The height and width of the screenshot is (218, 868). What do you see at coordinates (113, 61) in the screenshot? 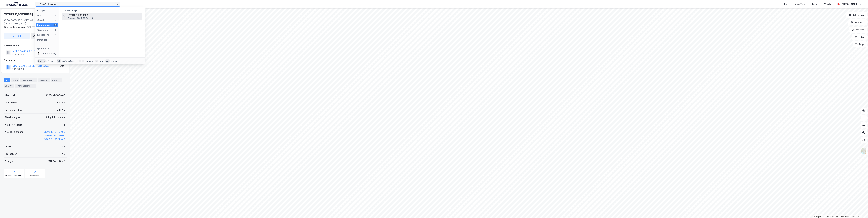
I see `div: avbryt` at bounding box center [113, 61].